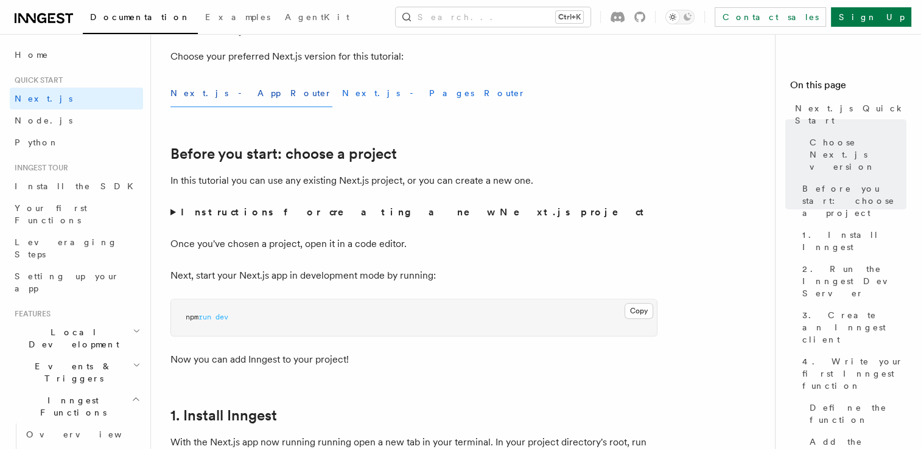 The height and width of the screenshot is (449, 921). What do you see at coordinates (32, 55) in the screenshot?
I see `span: Home` at bounding box center [32, 55].